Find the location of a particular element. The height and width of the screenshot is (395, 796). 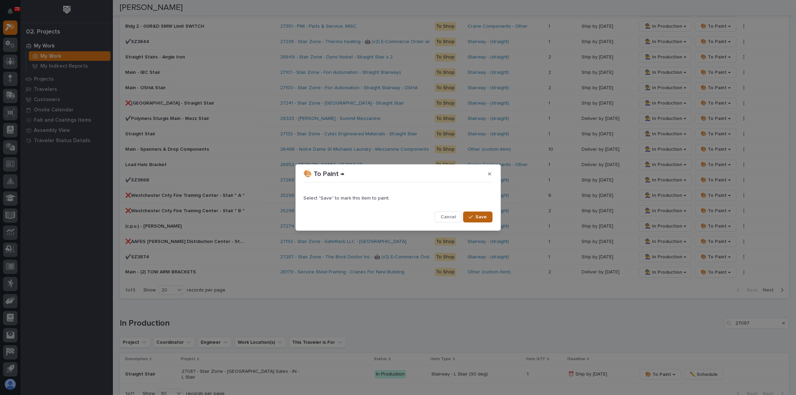

p: 🎨 To Paint → is located at coordinates (324, 174).